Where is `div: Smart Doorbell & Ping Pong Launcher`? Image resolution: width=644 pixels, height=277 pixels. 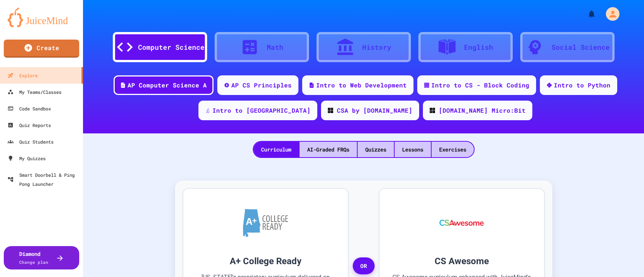
div: Smart Doorbell & Ping Pong Launcher is located at coordinates (43, 180).